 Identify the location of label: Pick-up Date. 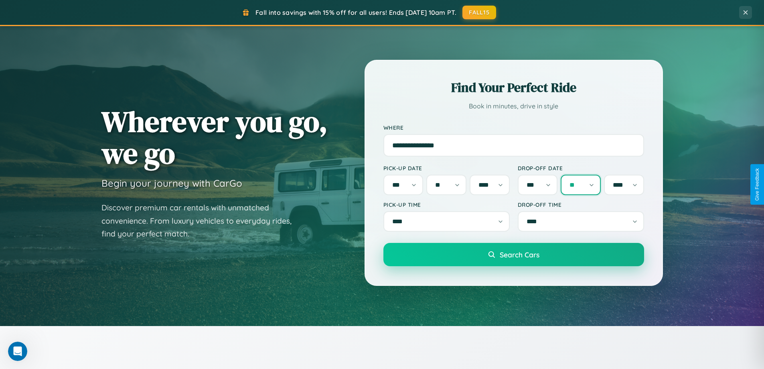
(447, 168).